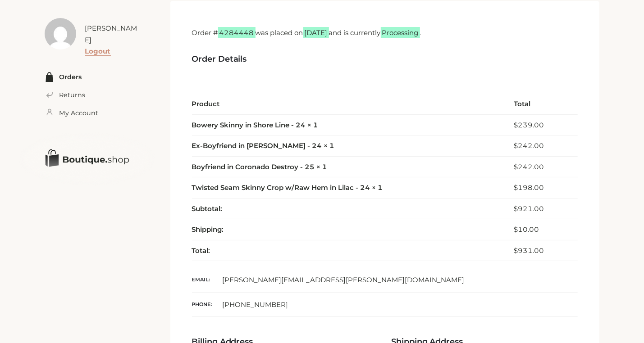 This screenshot has height=343, width=644. What do you see at coordinates (249, 125) in the screenshot?
I see `a: Bowery Skinny in Shore Line - 24` at bounding box center [249, 125].